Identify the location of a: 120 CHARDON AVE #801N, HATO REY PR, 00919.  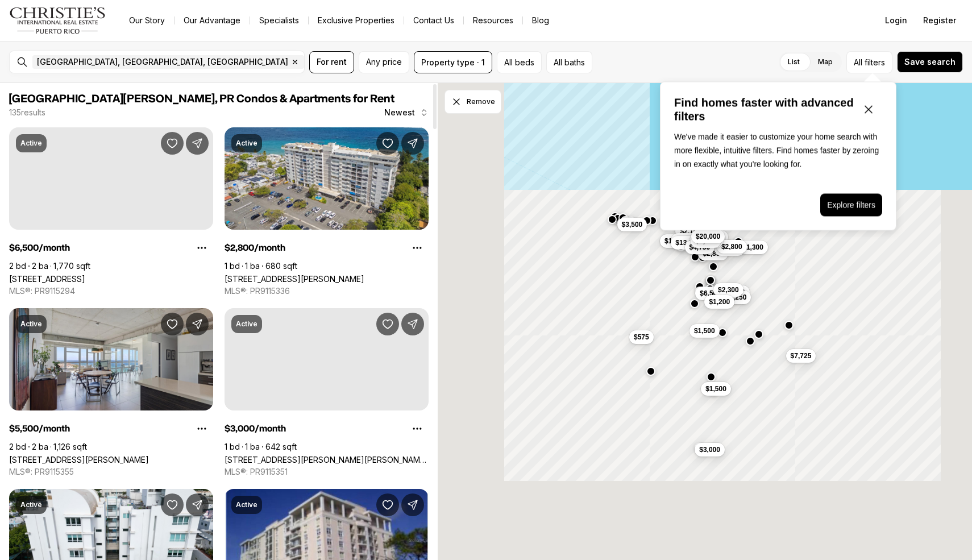
(47, 278).